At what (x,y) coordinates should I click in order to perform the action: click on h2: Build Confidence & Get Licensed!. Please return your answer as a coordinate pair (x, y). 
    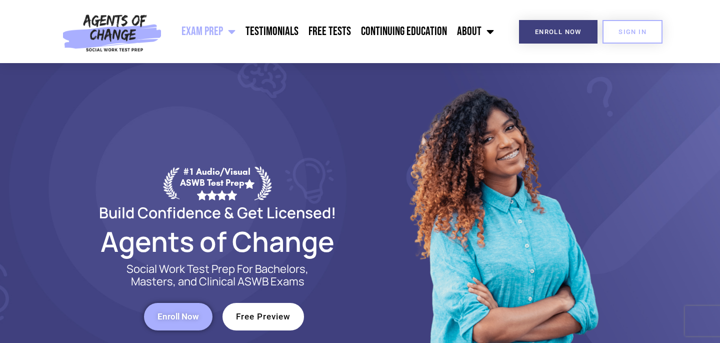
    Looking at the image, I should click on (218, 212).